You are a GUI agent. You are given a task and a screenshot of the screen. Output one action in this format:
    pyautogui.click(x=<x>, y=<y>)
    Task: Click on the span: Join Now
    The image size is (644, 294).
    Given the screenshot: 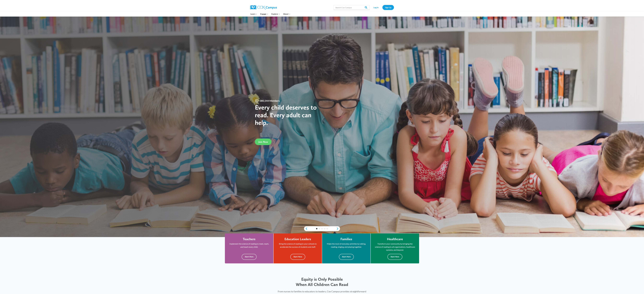 What is the action you would take?
    pyautogui.click(x=263, y=142)
    